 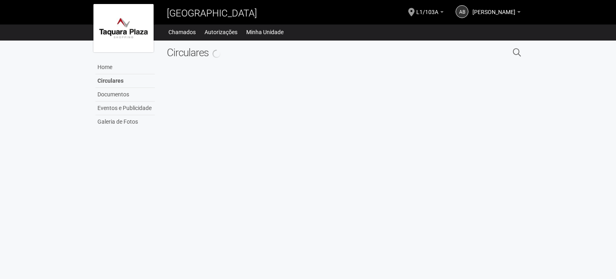 I want to click on a: Eventos e Publicidade, so click(x=125, y=108).